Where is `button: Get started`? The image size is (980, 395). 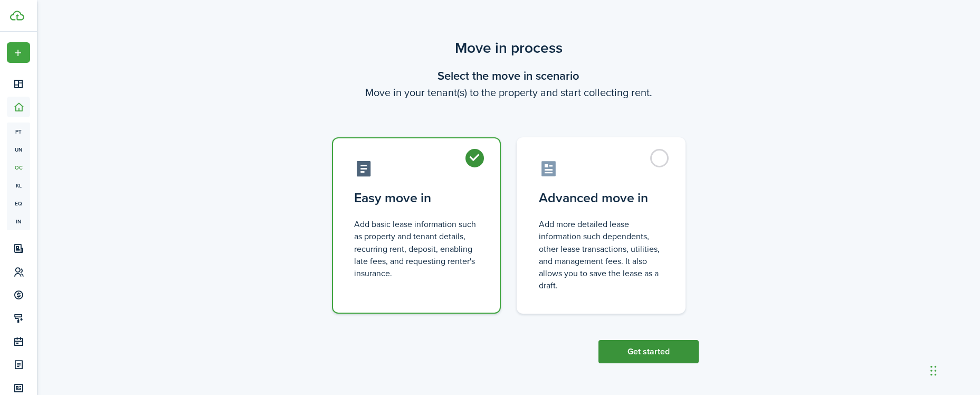
button: Get started is located at coordinates (648, 352).